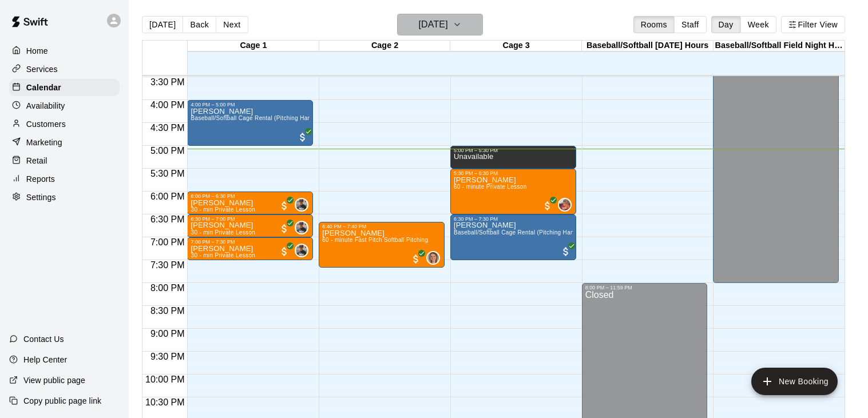  I want to click on div: 6:00 PM – 6:30 PM, so click(250, 196).